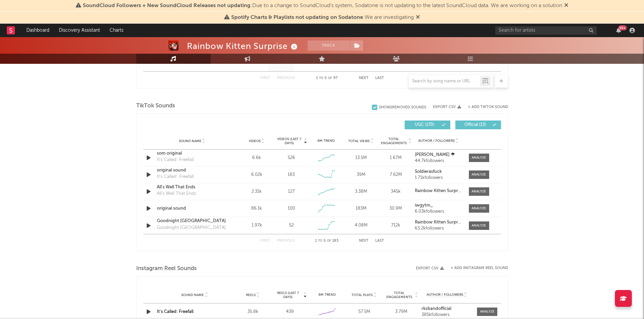  Describe the element at coordinates (290, 312) in the screenshot. I see `div: 439` at that location.